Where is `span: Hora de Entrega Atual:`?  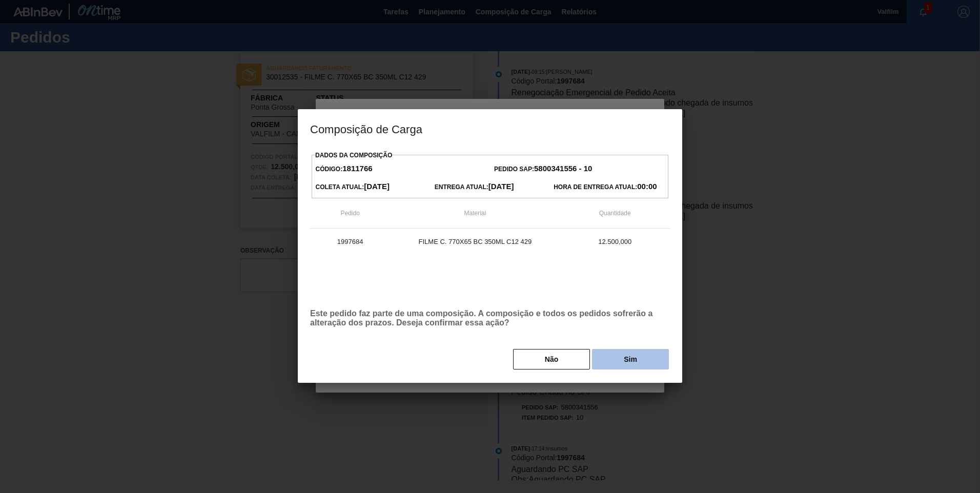 span: Hora de Entrega Atual: is located at coordinates (605, 187).